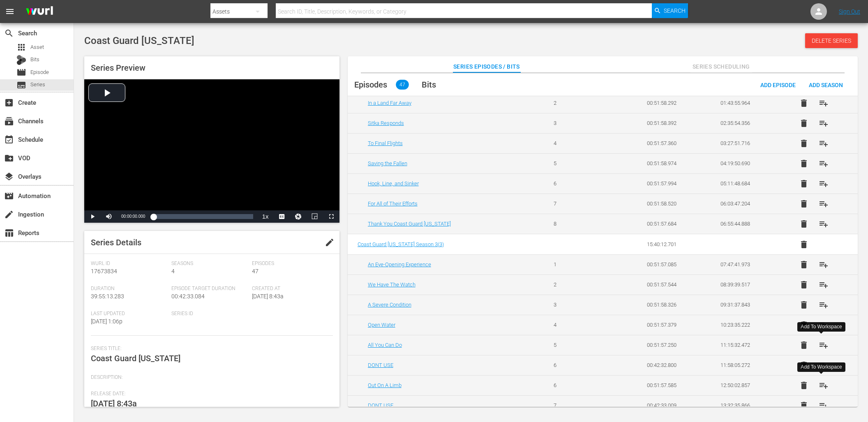 This screenshot has height=422, width=868. I want to click on td: 00:42:33.009, so click(674, 405).